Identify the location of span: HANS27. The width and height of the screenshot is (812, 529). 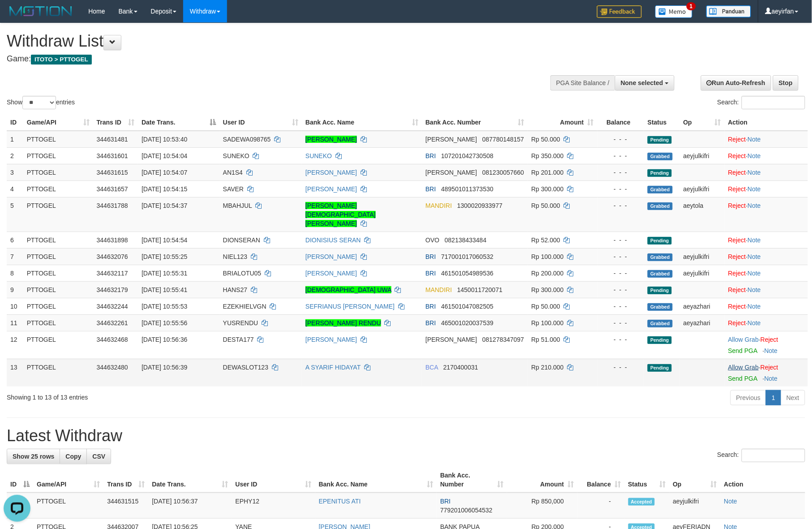
(235, 290).